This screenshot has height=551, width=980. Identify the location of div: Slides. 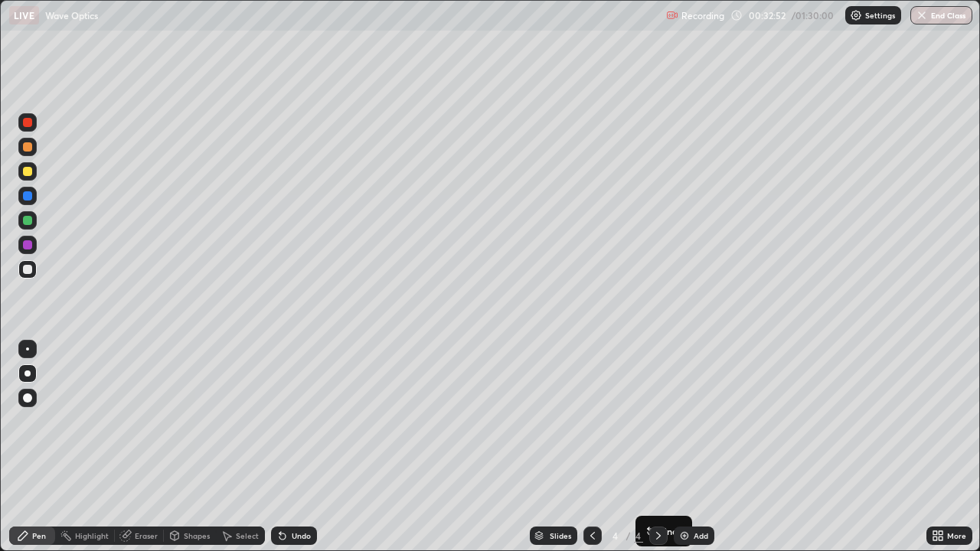
(560, 536).